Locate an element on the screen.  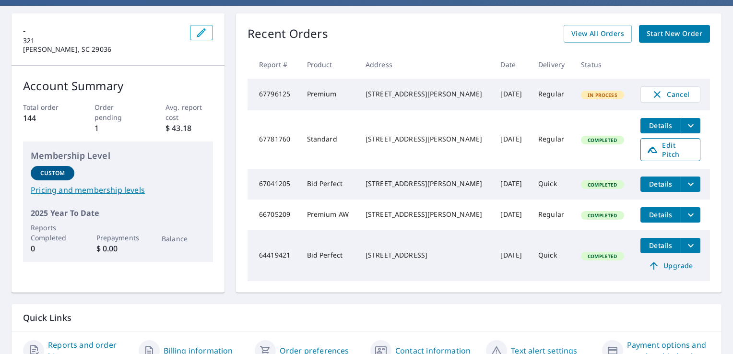
th: Report # is located at coordinates (274, 64).